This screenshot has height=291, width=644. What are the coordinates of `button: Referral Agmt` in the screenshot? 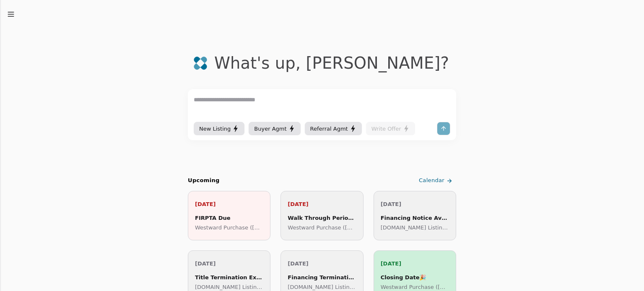 It's located at (334, 129).